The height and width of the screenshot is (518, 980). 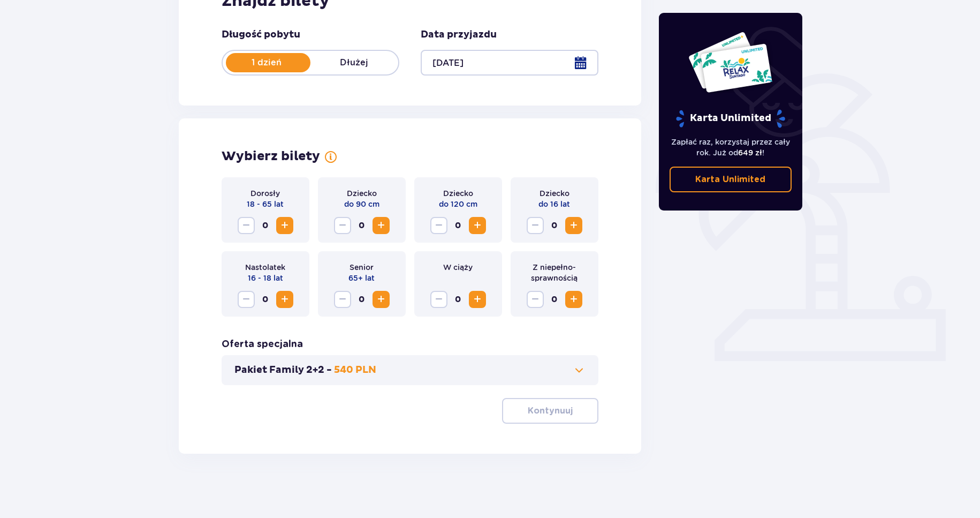 I want to click on p: W ciąży, so click(x=457, y=267).